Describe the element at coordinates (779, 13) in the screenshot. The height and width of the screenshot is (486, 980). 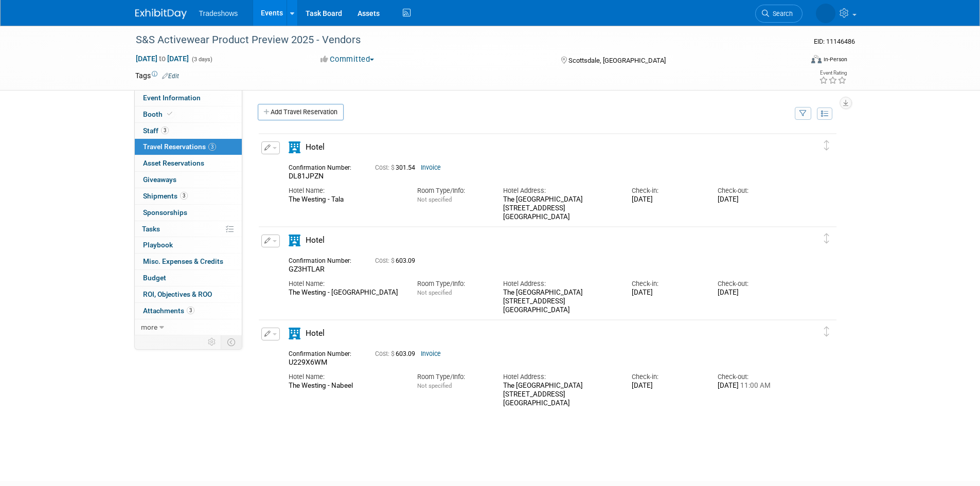
I see `a: Search` at that location.